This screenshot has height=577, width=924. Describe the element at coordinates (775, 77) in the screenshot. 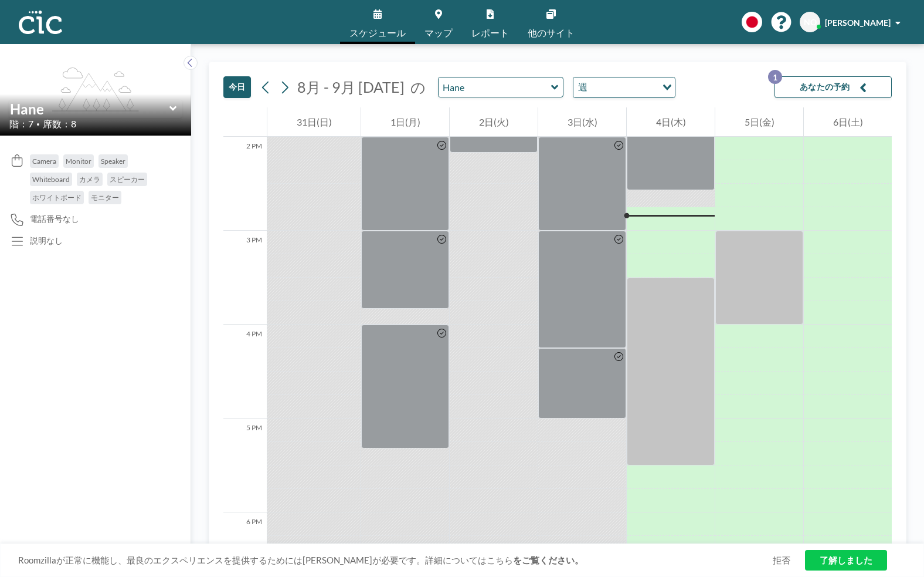

I see `p: 1` at that location.